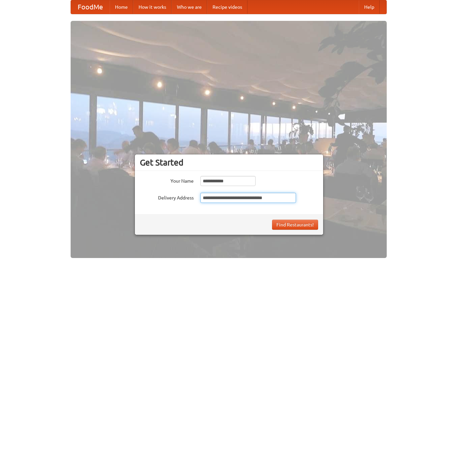 This screenshot has width=457, height=476. Describe the element at coordinates (369, 7) in the screenshot. I see `a: Help` at that location.